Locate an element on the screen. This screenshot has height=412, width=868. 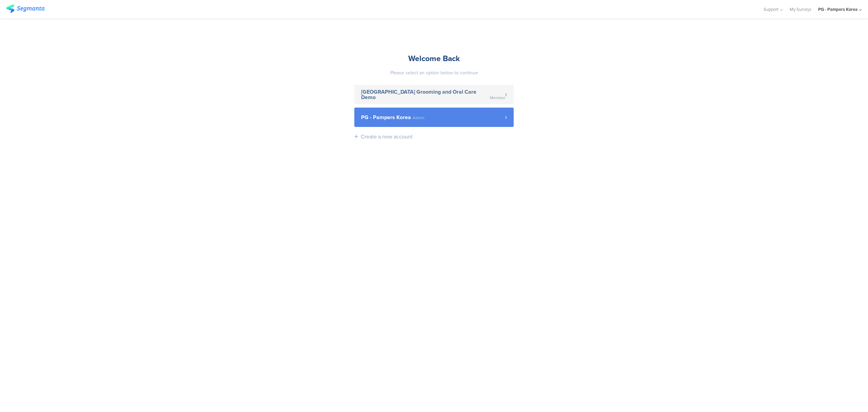
span: PG - Pampers Korea is located at coordinates (386, 117).